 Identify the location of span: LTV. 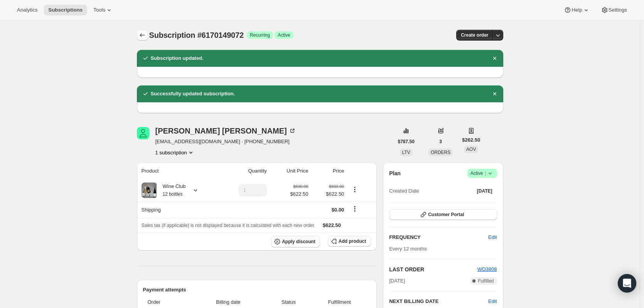
(406, 153).